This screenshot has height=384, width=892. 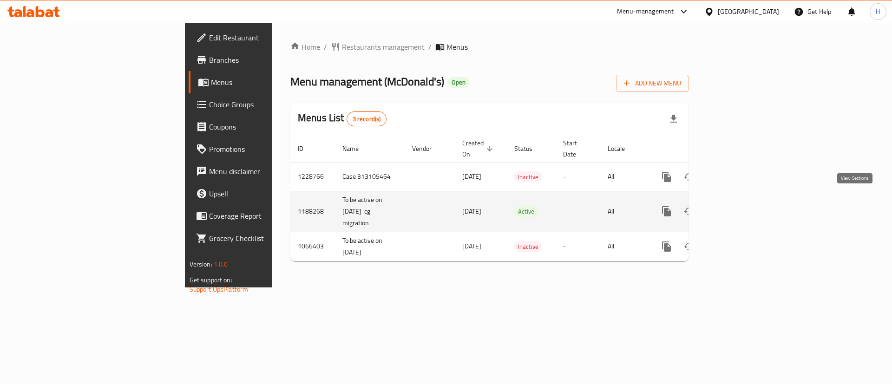 What do you see at coordinates (268, 216) in the screenshot?
I see `span: Coverage Report` at bounding box center [268, 216].